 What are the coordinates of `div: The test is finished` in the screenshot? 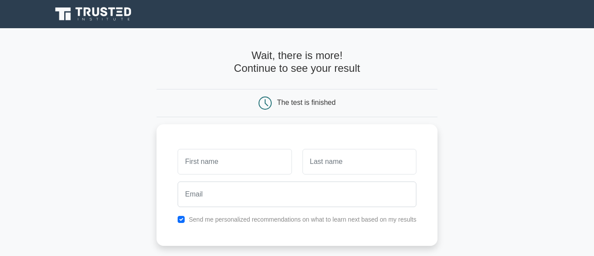 It's located at (306, 102).